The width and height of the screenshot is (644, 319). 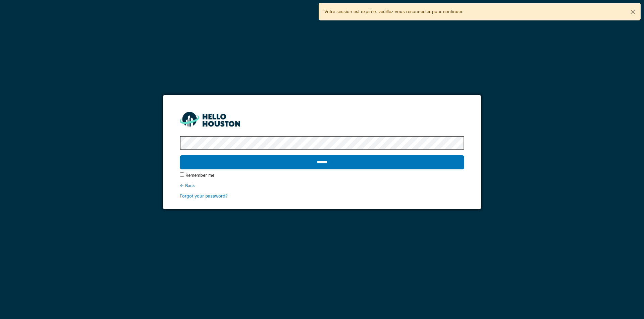 I want to click on img: HH_line-BYnF2_Hg.png, so click(x=210, y=119).